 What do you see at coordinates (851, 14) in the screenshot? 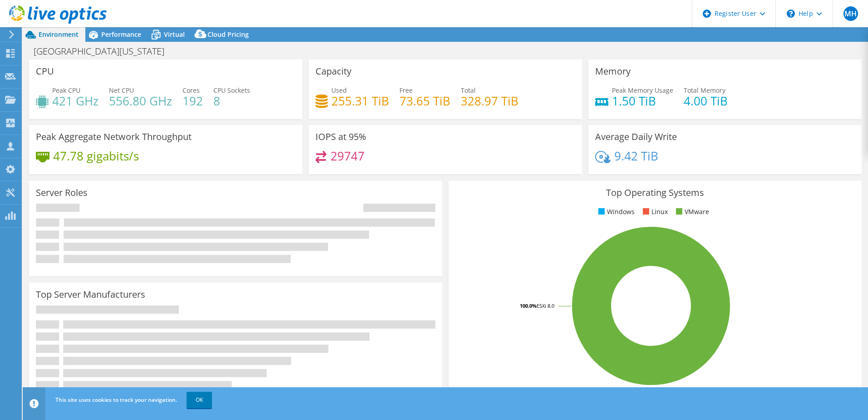
I see `span: MH` at bounding box center [851, 14].